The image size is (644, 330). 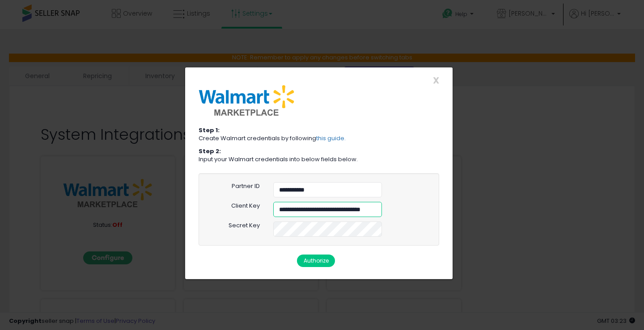 I want to click on button: Authorize, so click(x=316, y=261).